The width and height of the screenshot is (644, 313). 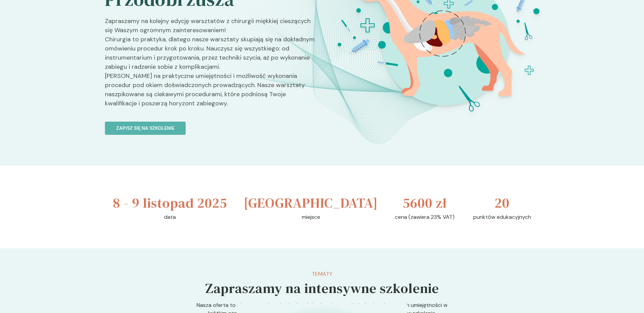 I want to click on button: Zapisz się na szkolenie, so click(x=146, y=128).